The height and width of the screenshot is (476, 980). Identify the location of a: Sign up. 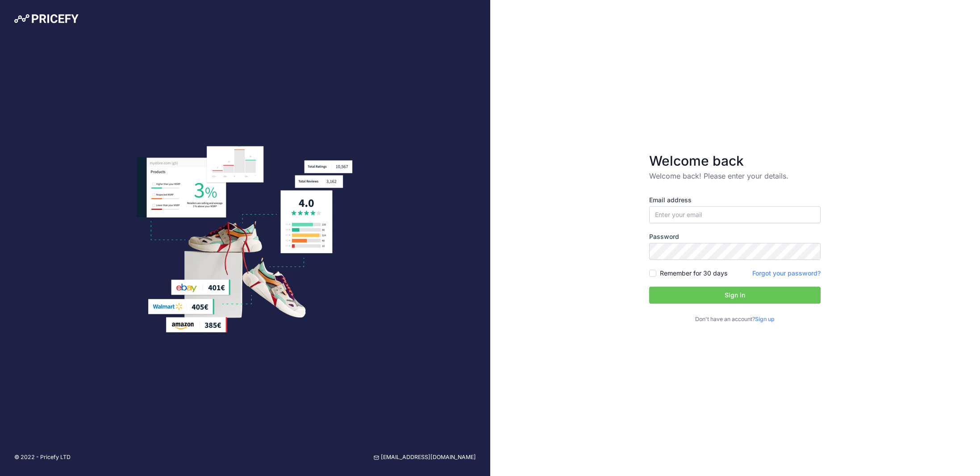
(765, 319).